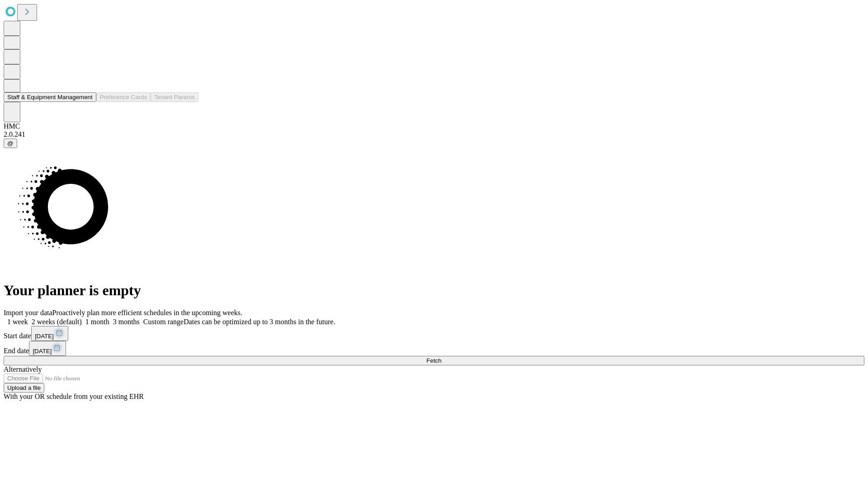 This screenshot has height=489, width=868. Describe the element at coordinates (434, 360) in the screenshot. I see `span: Fetch` at that location.